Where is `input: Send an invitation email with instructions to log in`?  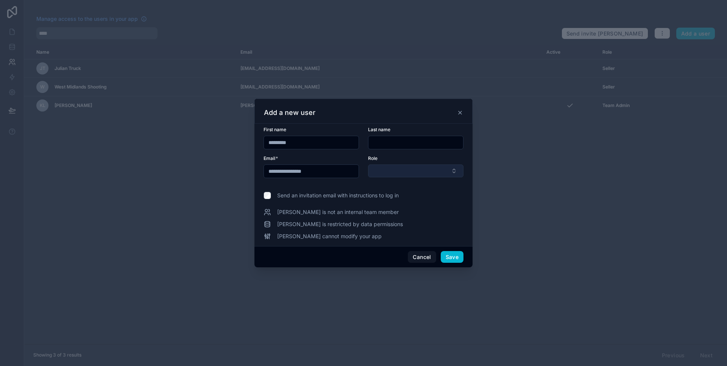
input: Send an invitation email with instructions to log in is located at coordinates (267, 196).